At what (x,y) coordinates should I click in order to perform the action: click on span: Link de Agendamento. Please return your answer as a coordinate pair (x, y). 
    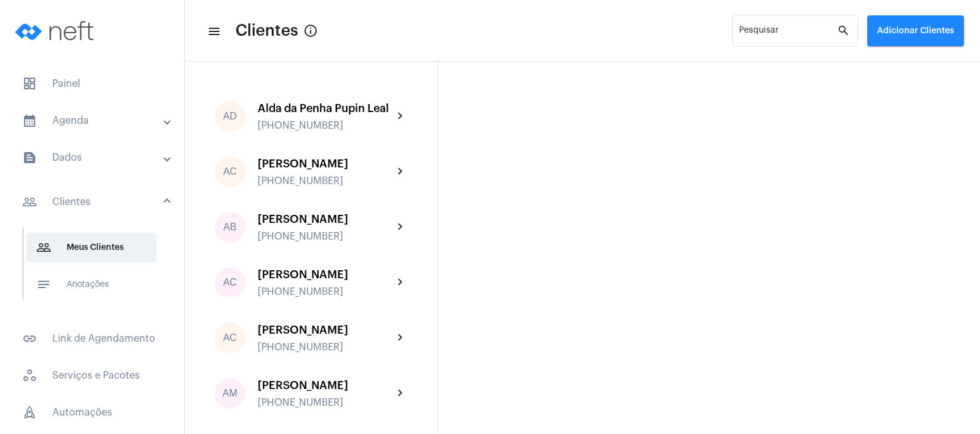
    Looking at the image, I should click on (92, 339).